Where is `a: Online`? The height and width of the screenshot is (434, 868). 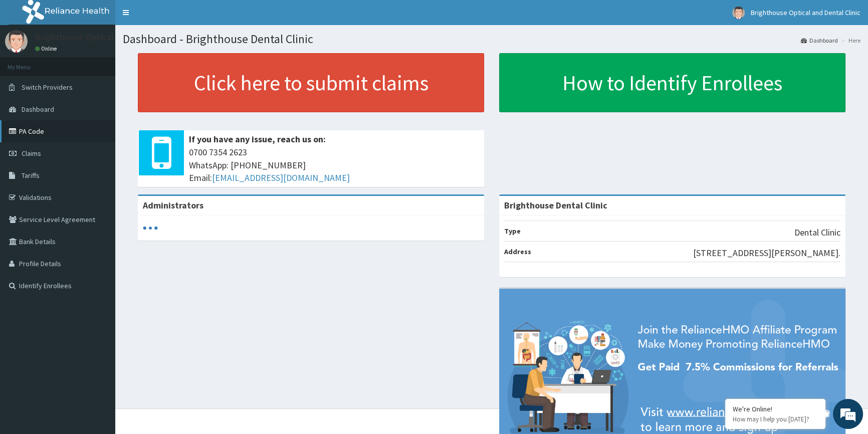
a: Online is located at coordinates (47, 48).